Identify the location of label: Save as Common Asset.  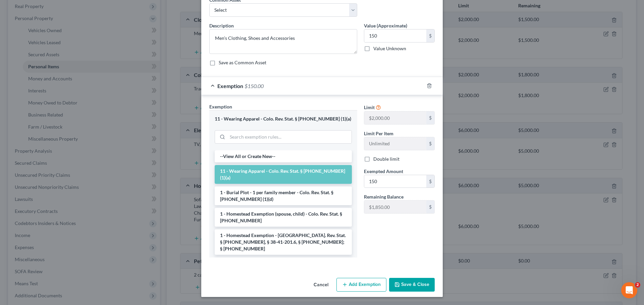
(242, 63).